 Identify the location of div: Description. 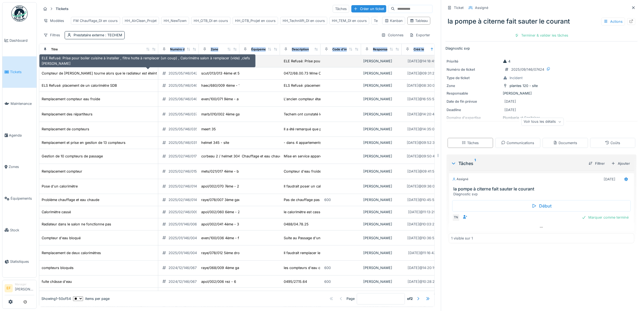
(300, 49).